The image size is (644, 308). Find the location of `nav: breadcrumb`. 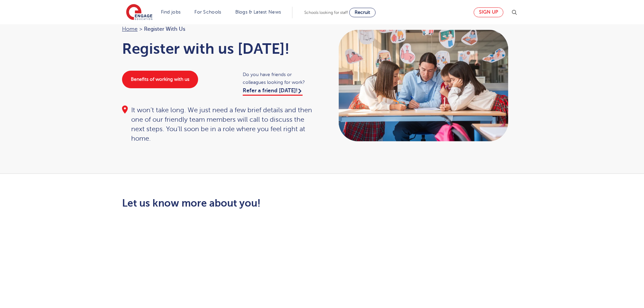

nav: breadcrumb is located at coordinates (218, 29).